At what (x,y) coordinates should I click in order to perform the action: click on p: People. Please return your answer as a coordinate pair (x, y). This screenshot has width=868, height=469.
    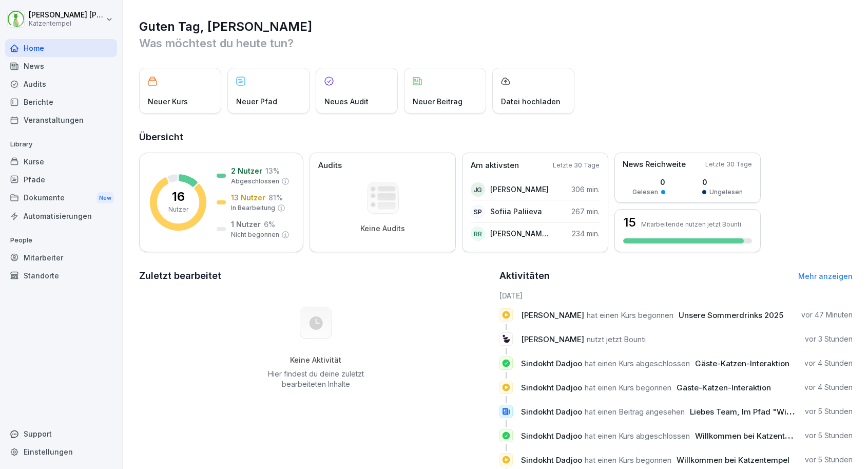
    Looking at the image, I should click on (61, 240).